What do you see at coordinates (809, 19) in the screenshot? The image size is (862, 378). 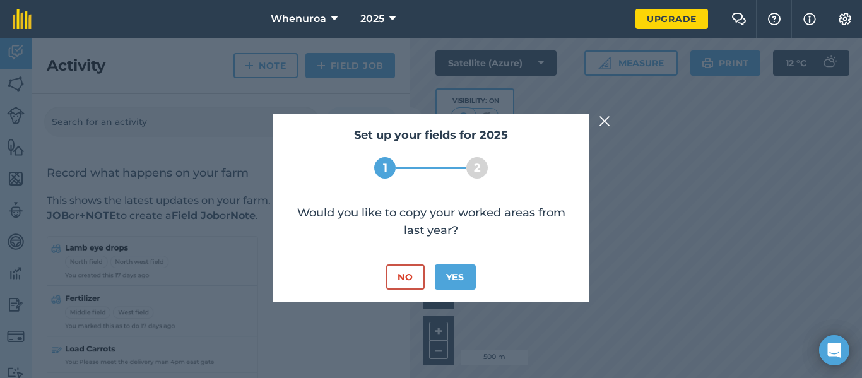 I see `img: svg+xml;base64,PHN2ZyB4bWxucz0iaHR0cDovL3d3dy53My5vcmcvMjAwMC9zdmciIHdpZHRoPSIxNyIgaGVpZ2h0PSIxNy...` at bounding box center [809, 19].